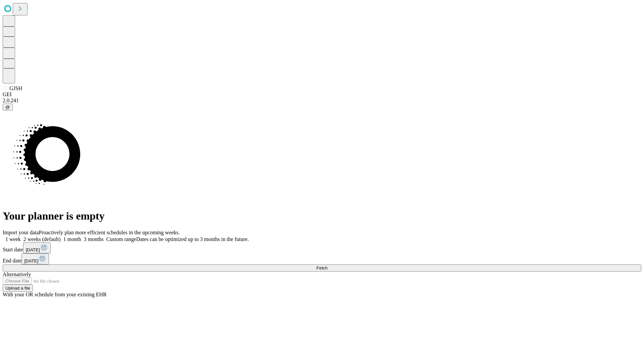 The image size is (644, 362). Describe the element at coordinates (16, 88) in the screenshot. I see `span: GJSH` at that location.